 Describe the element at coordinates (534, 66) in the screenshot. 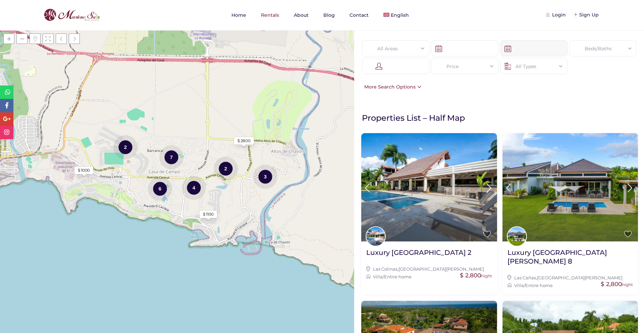

I see `div: All Types` at that location.